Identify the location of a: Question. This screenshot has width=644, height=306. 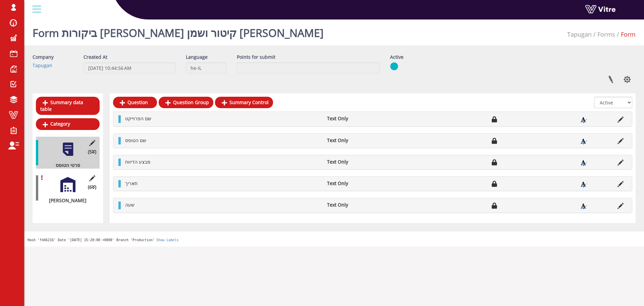
(135, 103).